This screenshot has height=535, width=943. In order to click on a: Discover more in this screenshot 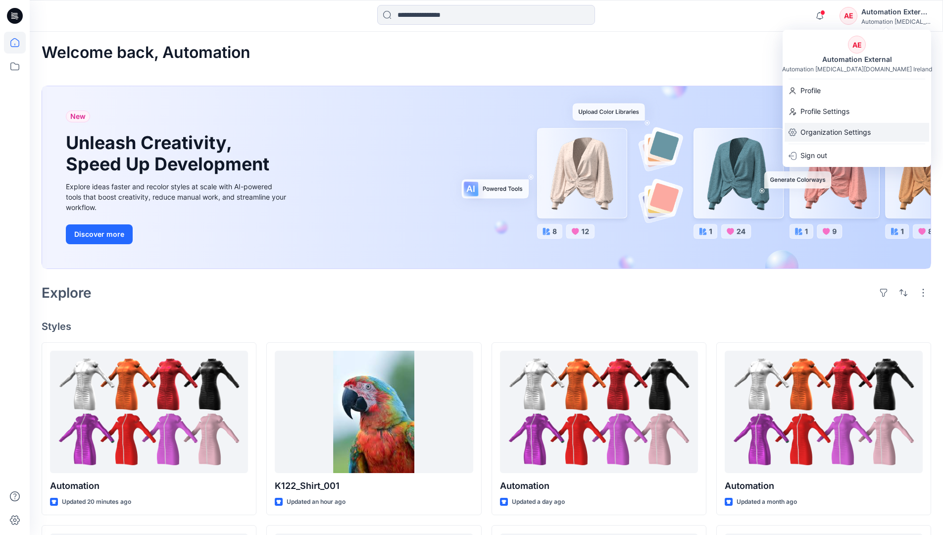, I will do `click(177, 234)`.